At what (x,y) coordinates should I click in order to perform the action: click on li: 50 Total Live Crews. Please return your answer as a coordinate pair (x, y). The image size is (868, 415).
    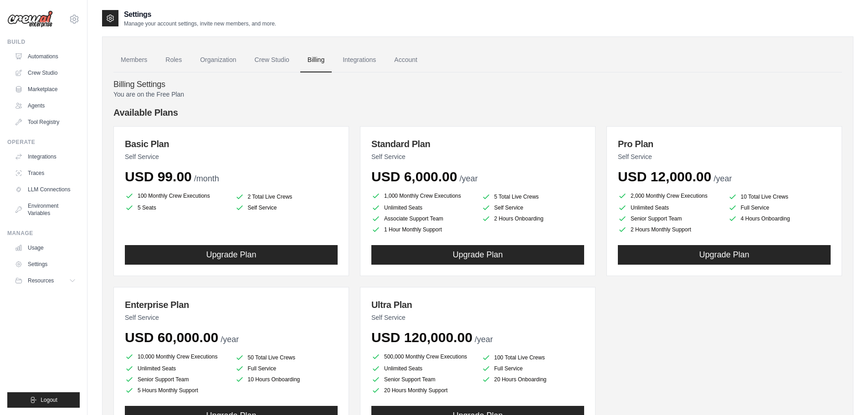
    Looking at the image, I should click on (287, 358).